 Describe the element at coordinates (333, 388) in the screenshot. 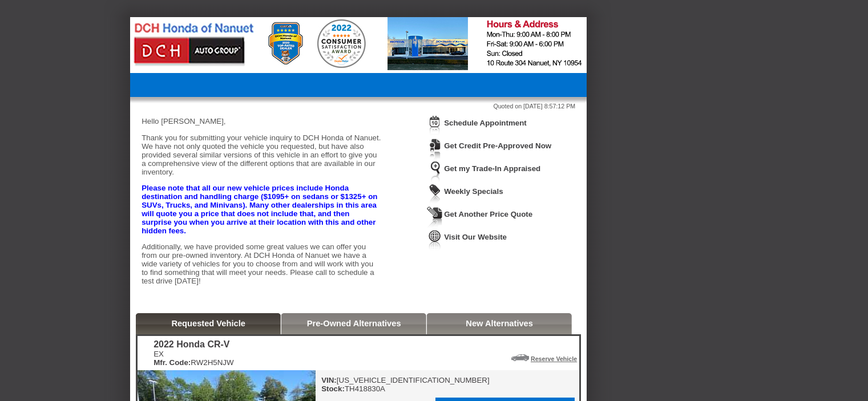

I see `b: Stock:` at that location.